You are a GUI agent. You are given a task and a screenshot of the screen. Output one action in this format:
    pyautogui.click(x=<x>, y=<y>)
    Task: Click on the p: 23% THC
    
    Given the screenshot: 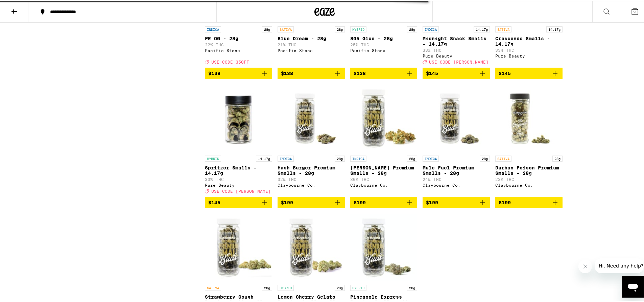 What is the action you would take?
    pyautogui.click(x=529, y=179)
    